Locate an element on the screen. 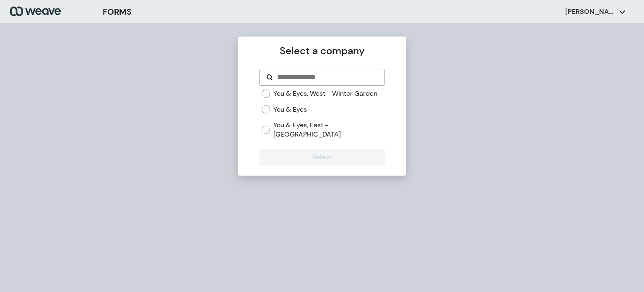  input: Search is located at coordinates (327, 77).